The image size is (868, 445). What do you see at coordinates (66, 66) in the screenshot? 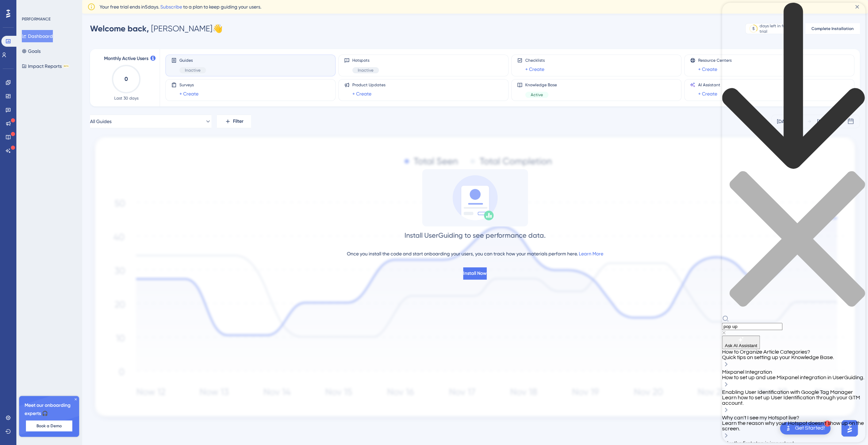
I see `div: BETA` at bounding box center [66, 66].